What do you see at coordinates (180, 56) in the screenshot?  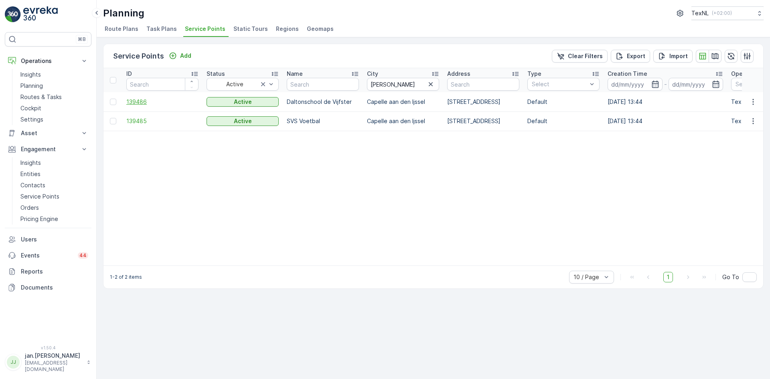 I see `button: Add` at bounding box center [180, 56].